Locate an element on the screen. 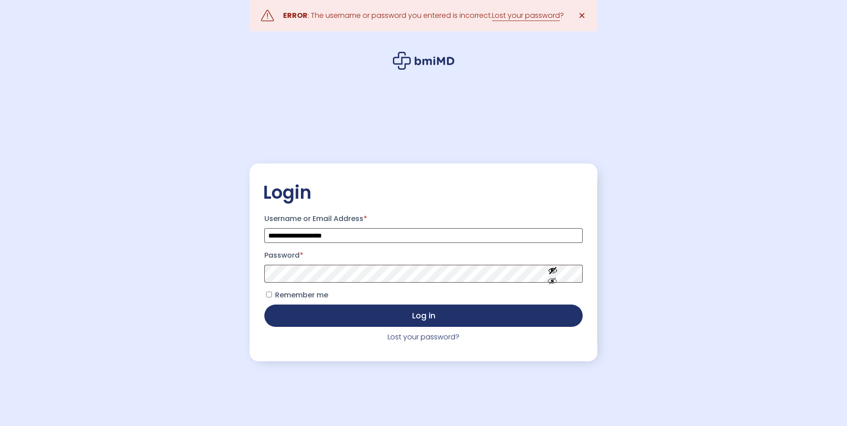 The height and width of the screenshot is (426, 847). div: : The username or password you entered is incorrect. ? is located at coordinates (423, 16).